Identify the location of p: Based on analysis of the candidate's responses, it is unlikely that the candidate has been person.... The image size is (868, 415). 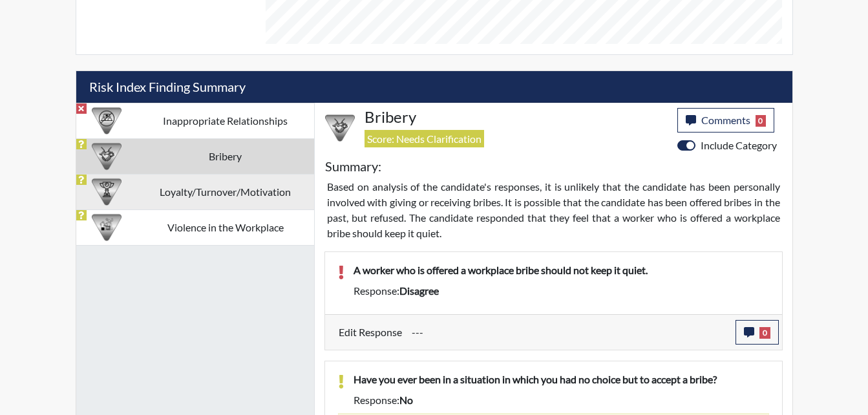
(553, 210).